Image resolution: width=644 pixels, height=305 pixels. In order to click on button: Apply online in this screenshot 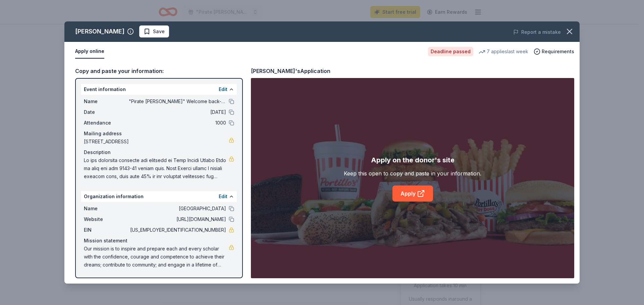, I will do `click(90, 52)`.